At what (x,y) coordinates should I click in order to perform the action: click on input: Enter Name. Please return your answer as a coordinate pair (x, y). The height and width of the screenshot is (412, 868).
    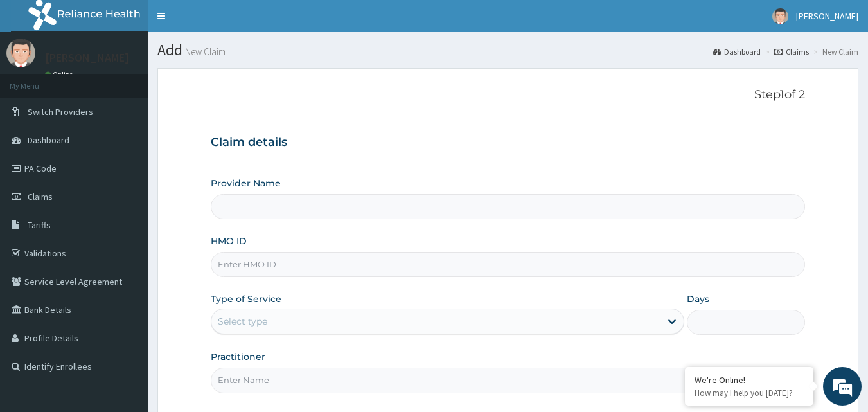
    Looking at the image, I should click on (508, 379).